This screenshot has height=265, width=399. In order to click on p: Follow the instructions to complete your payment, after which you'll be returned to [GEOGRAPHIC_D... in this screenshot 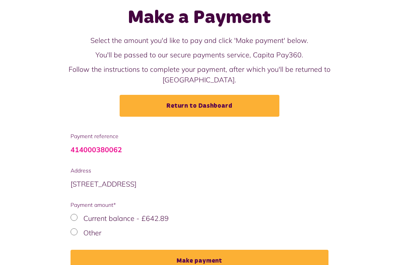, I will do `click(199, 75)`.